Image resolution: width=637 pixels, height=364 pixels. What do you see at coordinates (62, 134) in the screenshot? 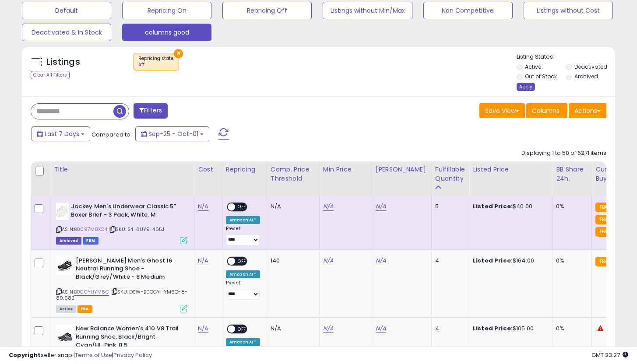
I see `span: Last 7 Days` at bounding box center [62, 134].